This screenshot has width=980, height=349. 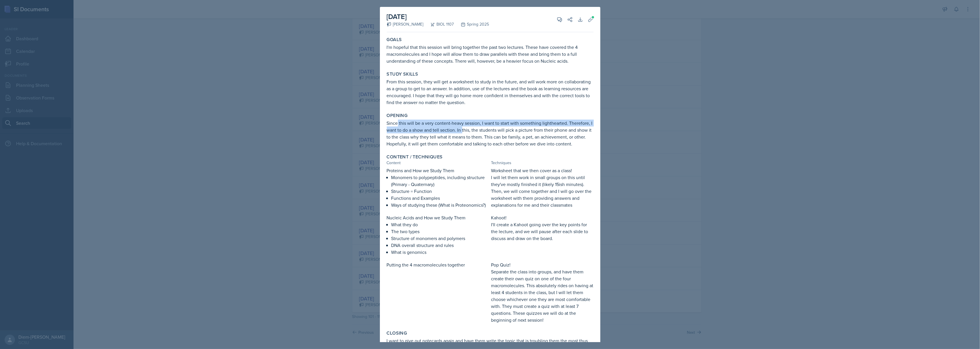 I want to click on div: Techniques, so click(x=542, y=163).